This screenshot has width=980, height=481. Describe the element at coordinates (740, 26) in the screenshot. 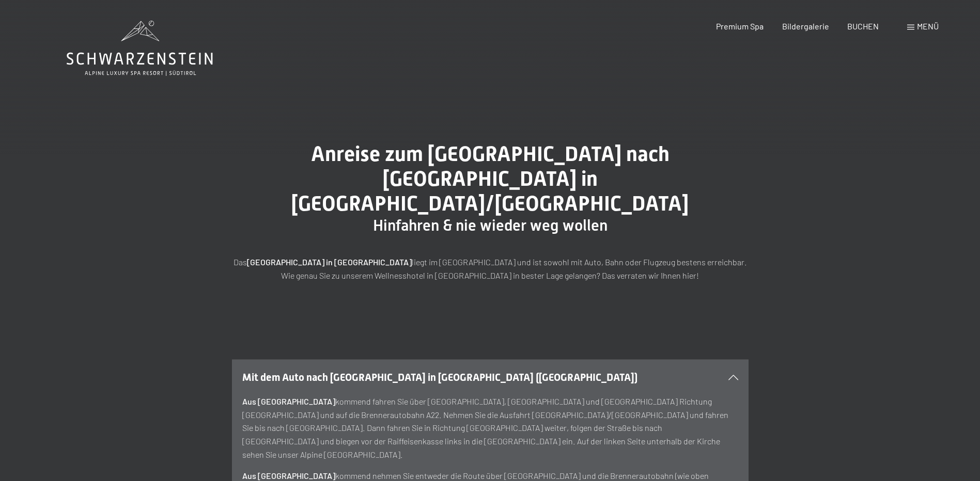

I see `a: Premium Spa` at that location.